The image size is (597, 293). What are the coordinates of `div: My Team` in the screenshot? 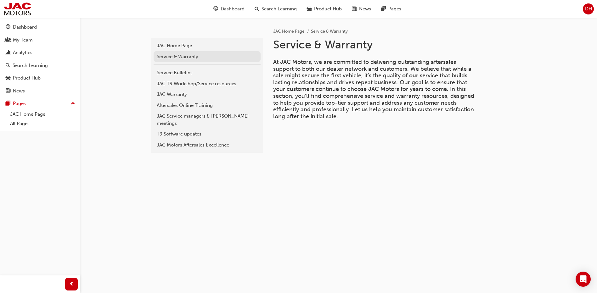 It's located at (23, 40).